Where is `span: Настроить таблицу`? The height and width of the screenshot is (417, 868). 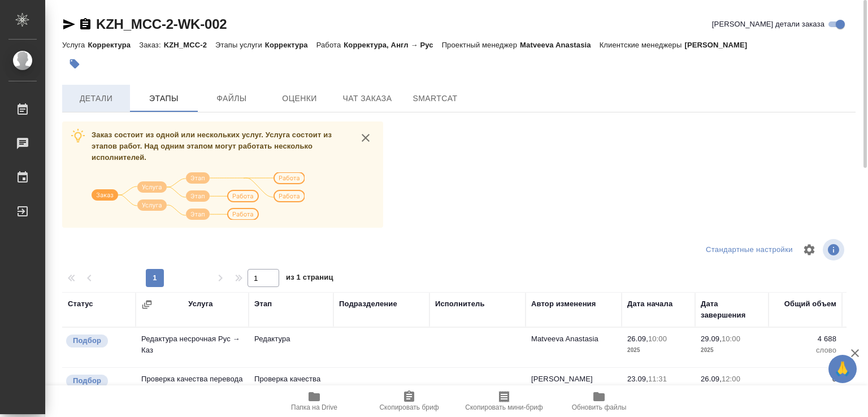
span: Настроить таблицу is located at coordinates (809, 250).